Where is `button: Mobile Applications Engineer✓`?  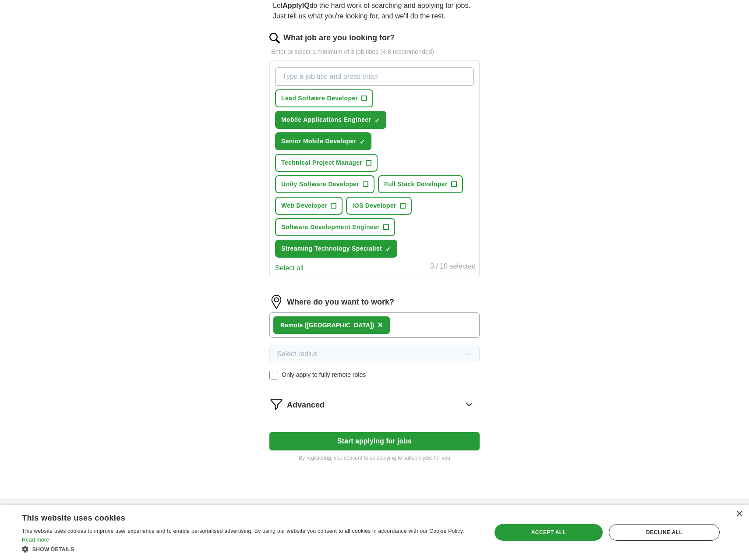
button: Mobile Applications Engineer✓ is located at coordinates (331, 120).